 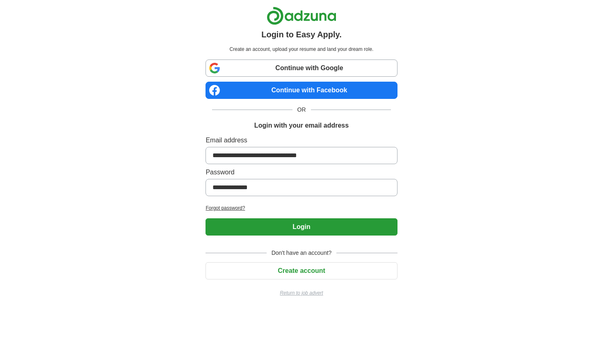 What do you see at coordinates (301, 68) in the screenshot?
I see `a: Continue with Google` at bounding box center [301, 68].